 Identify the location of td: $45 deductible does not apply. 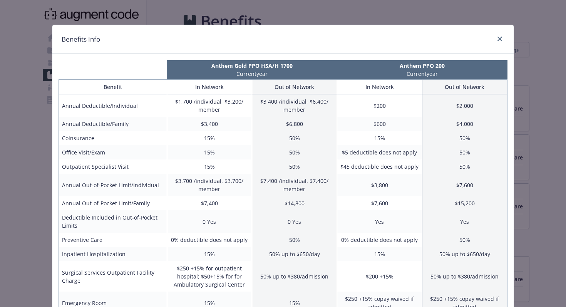
(379, 166).